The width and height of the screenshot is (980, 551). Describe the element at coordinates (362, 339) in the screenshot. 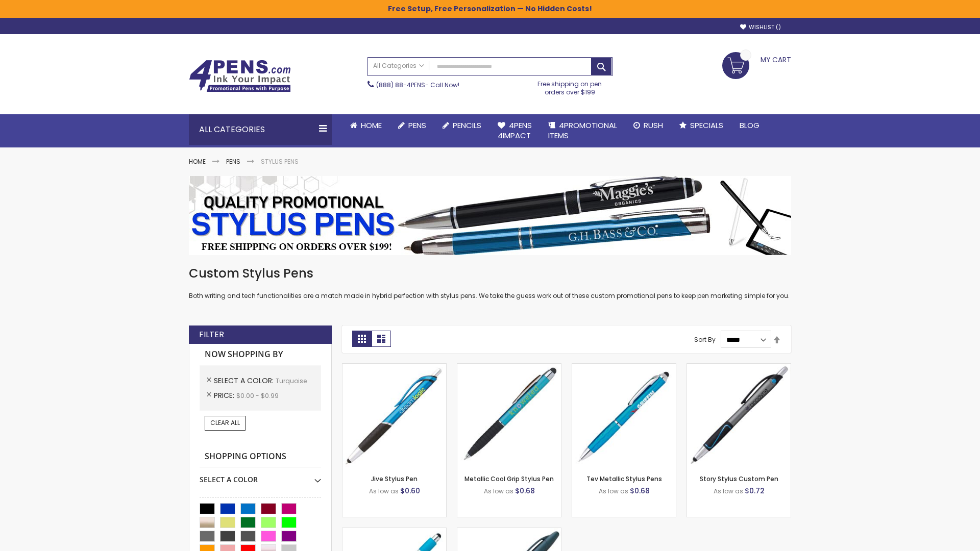

I see `strong: Grid` at that location.